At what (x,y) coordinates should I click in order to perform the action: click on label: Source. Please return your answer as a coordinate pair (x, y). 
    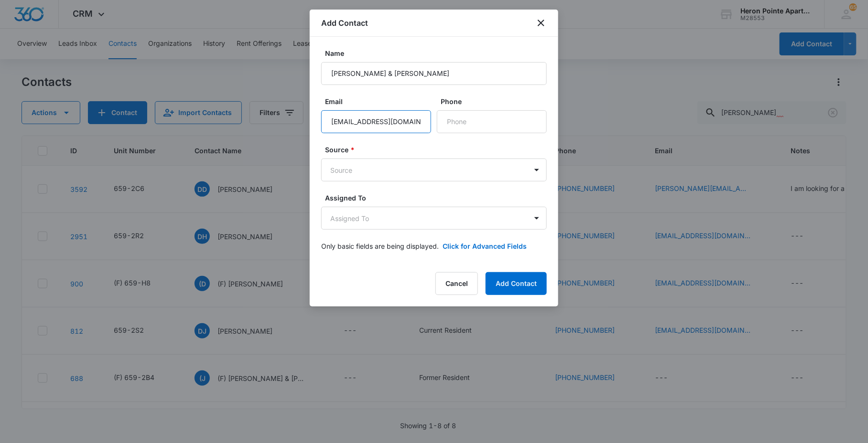
    Looking at the image, I should click on (438, 149).